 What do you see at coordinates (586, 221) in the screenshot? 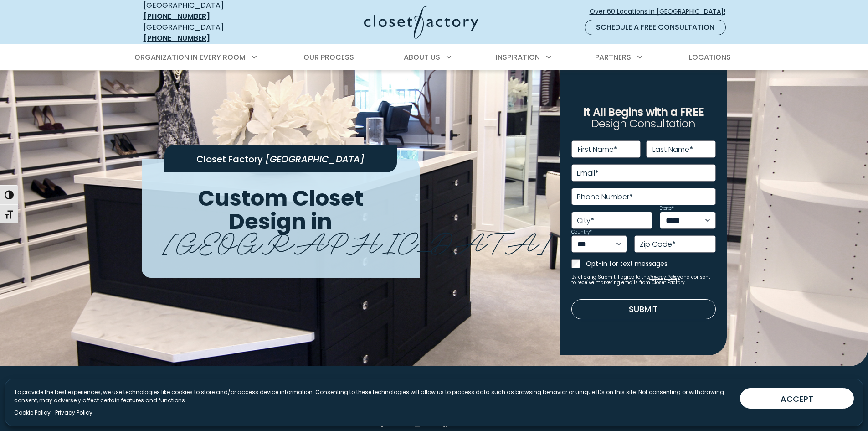
I see `label: City` at bounding box center [586, 221].